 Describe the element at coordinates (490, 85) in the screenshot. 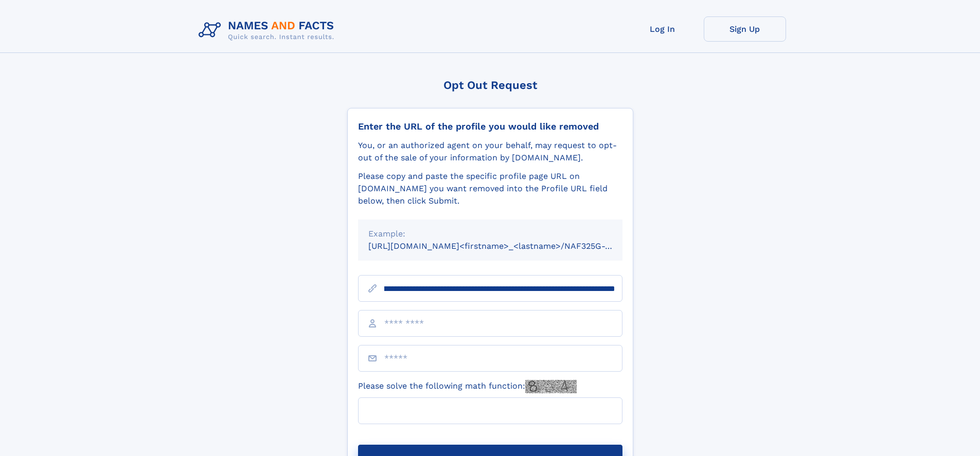

I see `div: Opt Out Request` at that location.